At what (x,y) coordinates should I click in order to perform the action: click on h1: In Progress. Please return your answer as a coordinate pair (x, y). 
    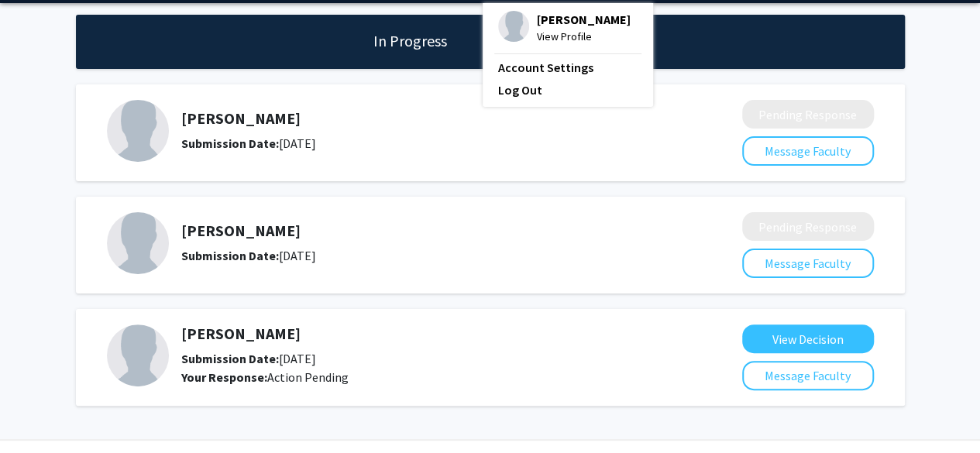
    Looking at the image, I should click on (410, 41).